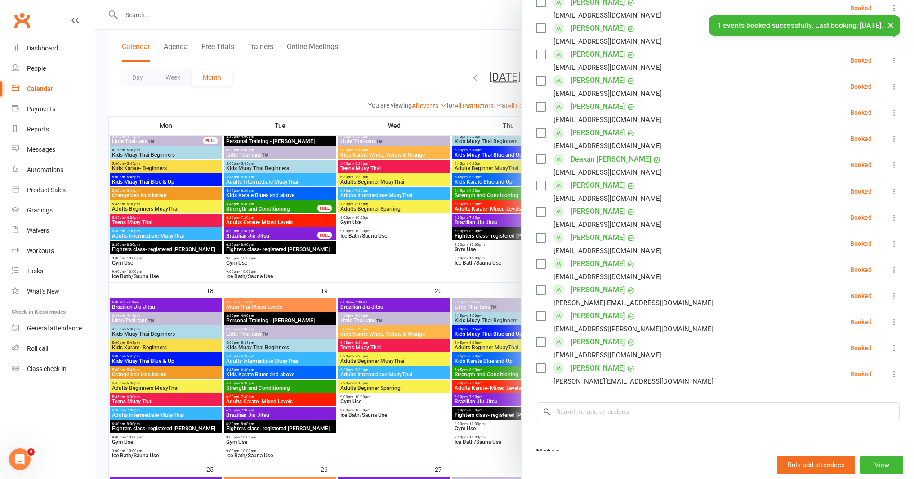 The height and width of the screenshot is (479, 914). What do you see at coordinates (882, 465) in the screenshot?
I see `button: View` at bounding box center [882, 465].